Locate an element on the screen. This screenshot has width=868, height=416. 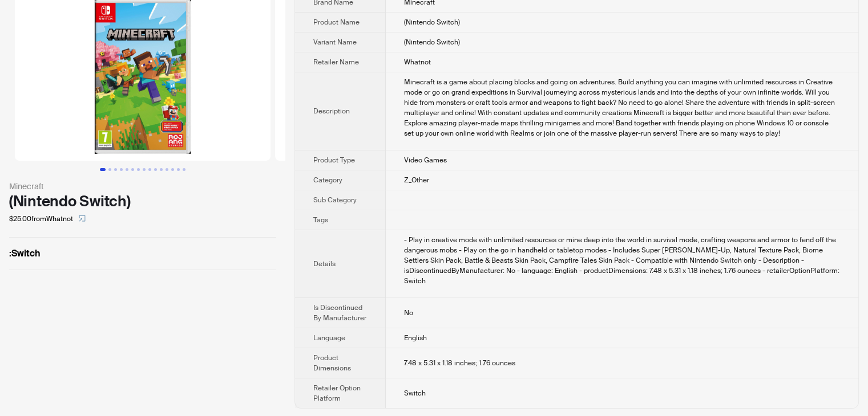
span: Z_Other is located at coordinates (416, 180).